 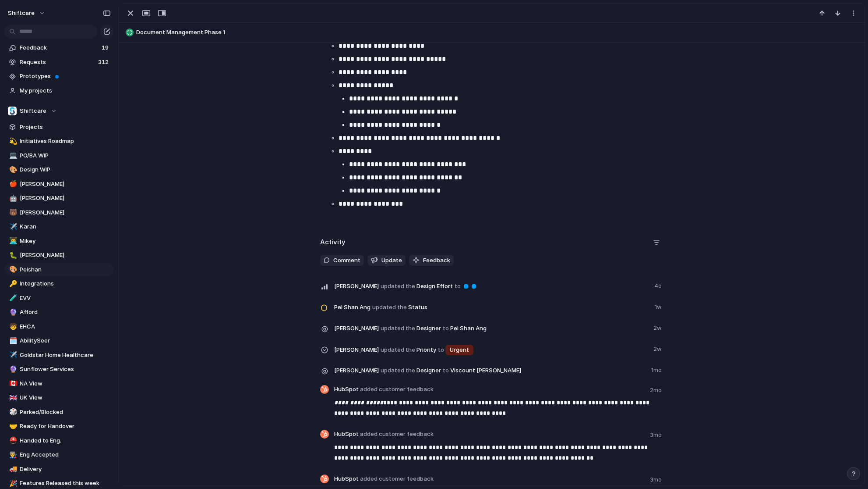 What do you see at coordinates (65, 127) in the screenshot?
I see `span: Projects` at bounding box center [65, 127].